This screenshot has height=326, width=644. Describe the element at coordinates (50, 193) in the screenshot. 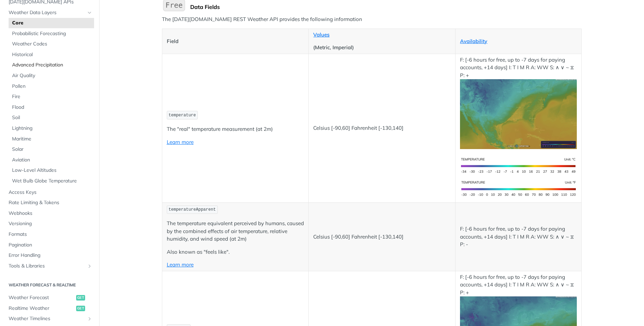

I see `a: Access Keys` at that location.